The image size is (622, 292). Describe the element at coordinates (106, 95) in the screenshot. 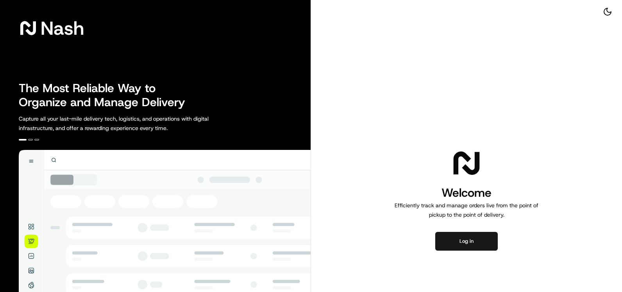

I see `h2: The Most Reliable Way to Organize and Manage Delivery` at that location.